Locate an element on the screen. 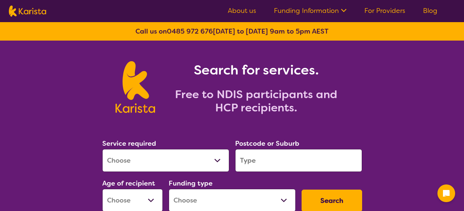 The image size is (464, 211). h1: Search for services. is located at coordinates (256, 70).